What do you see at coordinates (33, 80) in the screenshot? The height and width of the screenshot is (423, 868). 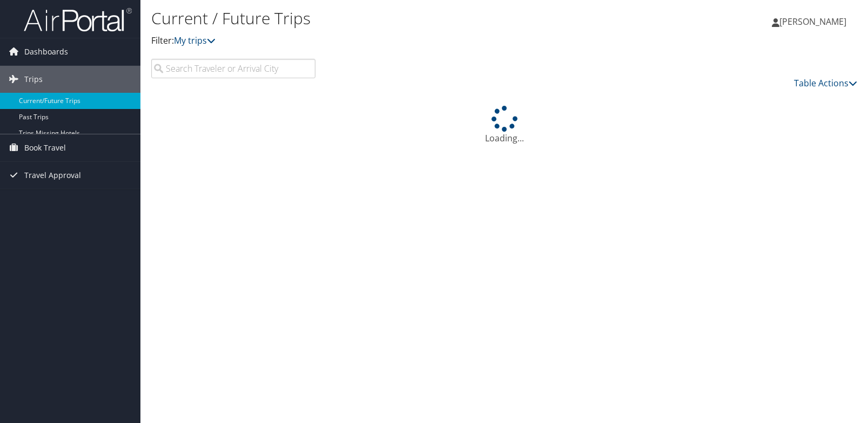 I see `span: Trips` at bounding box center [33, 80].